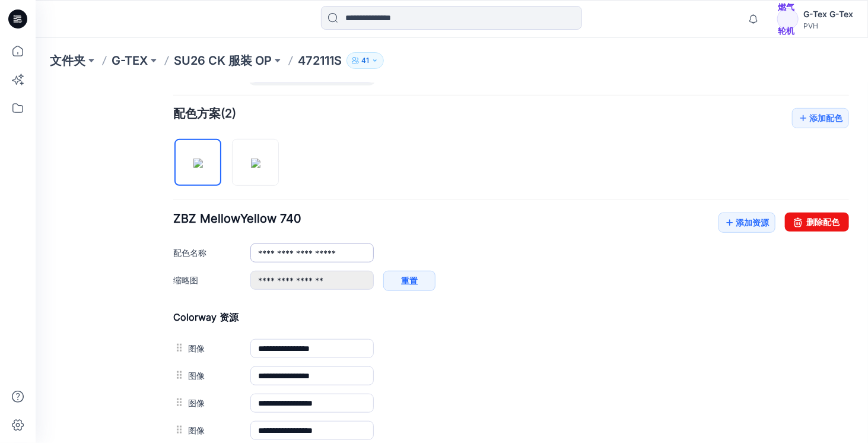 Image resolution: width=868 pixels, height=443 pixels. I want to click on a: G-TEX, so click(129, 60).